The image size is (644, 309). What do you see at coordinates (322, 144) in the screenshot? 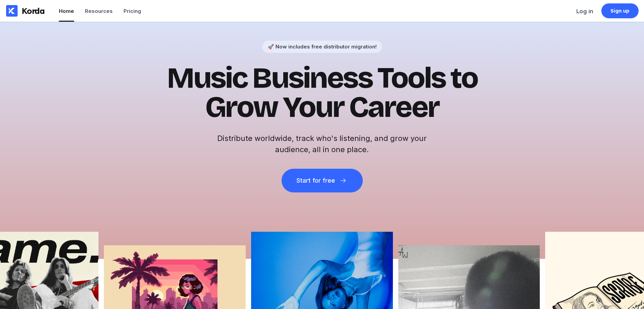
I see `h2: Distribute worldwide, track who's listening, and grow your audience, all in one place.` at bounding box center [322, 144].